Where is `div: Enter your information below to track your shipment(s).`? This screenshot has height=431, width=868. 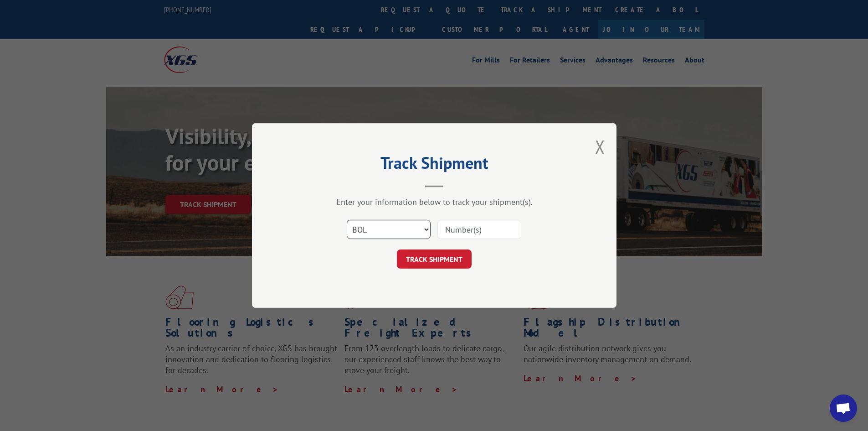 div: Enter your information below to track your shipment(s). is located at coordinates (434, 201).